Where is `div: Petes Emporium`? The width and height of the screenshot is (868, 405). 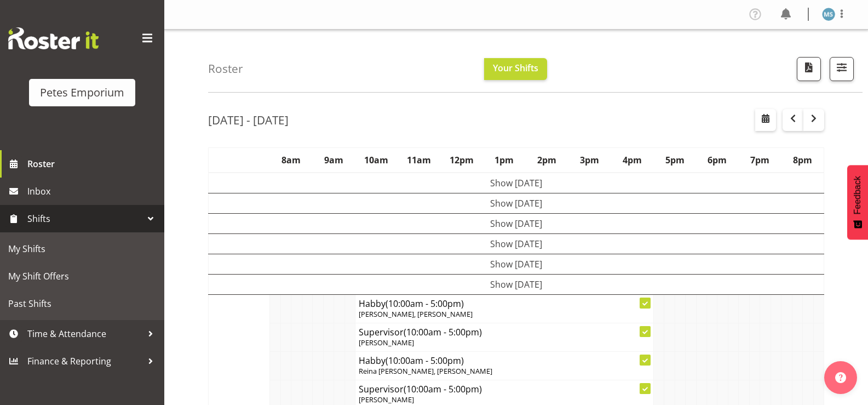 div: Petes Emporium is located at coordinates (82, 93).